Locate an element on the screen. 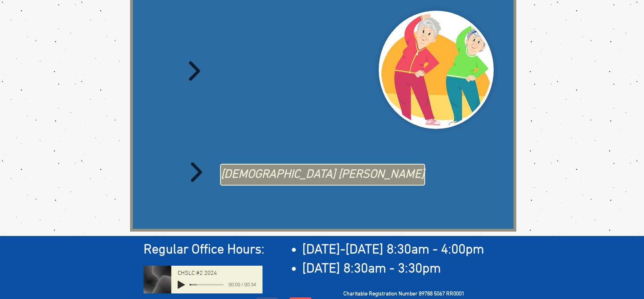 This screenshot has width=644, height=299. img: exercise-class.jpg is located at coordinates (436, 70).